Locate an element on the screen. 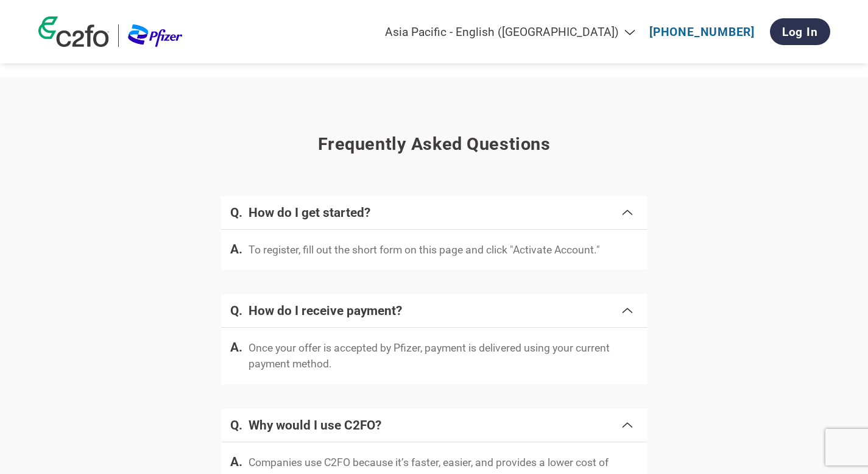 This screenshot has height=474, width=868. img: Pfizer is located at coordinates (155, 35).